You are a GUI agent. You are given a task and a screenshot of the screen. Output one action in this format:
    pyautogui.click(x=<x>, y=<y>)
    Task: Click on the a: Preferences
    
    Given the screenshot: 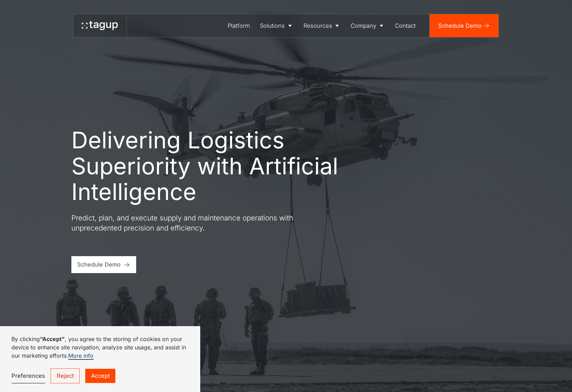 What is the action you would take?
    pyautogui.click(x=28, y=375)
    